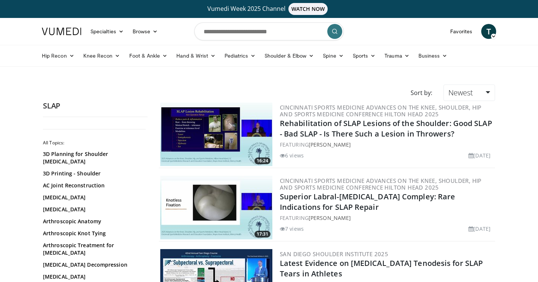 This screenshot has height=282, width=538. Describe the element at coordinates (93, 185) in the screenshot. I see `a: AC Joint Reconstruction` at that location.